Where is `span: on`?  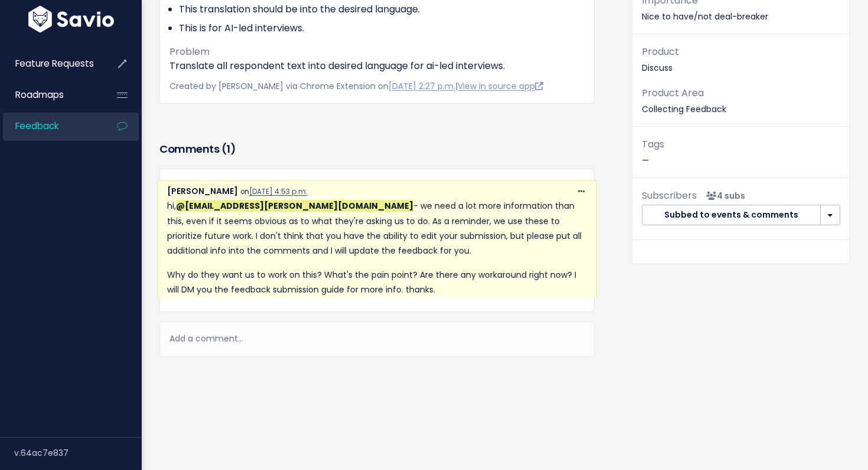 span: on is located at coordinates (274, 191).